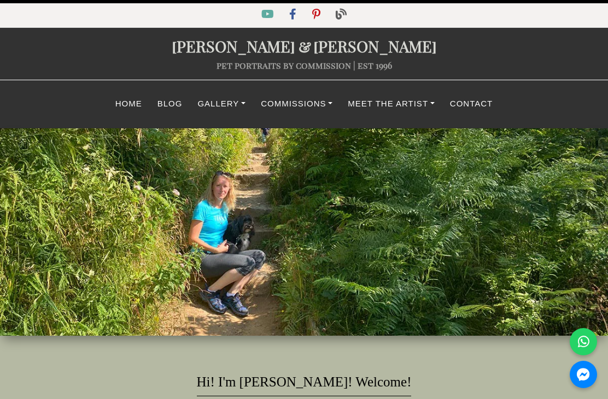 This screenshot has height=399, width=608. What do you see at coordinates (221, 104) in the screenshot?
I see `a: Gallery` at bounding box center [221, 104].